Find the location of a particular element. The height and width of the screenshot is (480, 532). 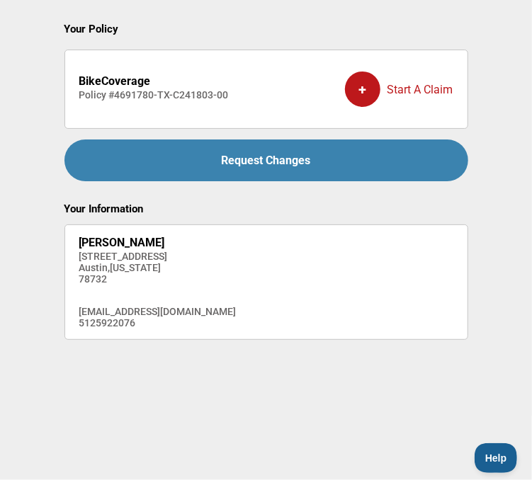

h4: Policy # 4691780-TX-C241803-00 is located at coordinates (154, 95).